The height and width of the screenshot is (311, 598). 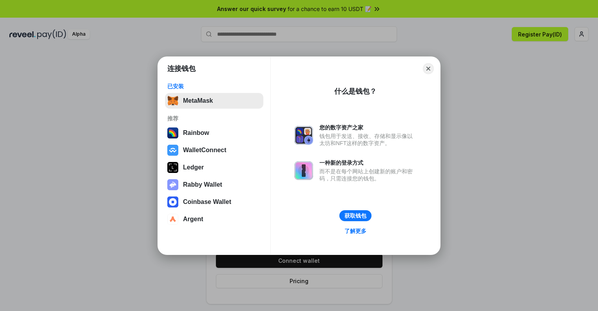 I want to click on img: svg+xml,%3Csvg%20fill%3D%22none%22%20height%3D%2233%22%20viewBox%3D%220%200%2035%2033%22%20width%..., so click(x=173, y=101).